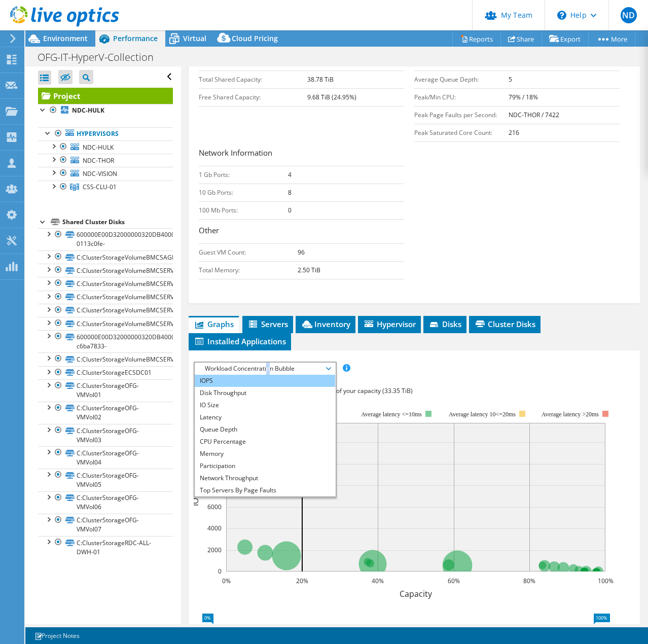 Image resolution: width=648 pixels, height=644 pixels. I want to click on text: IOPS, so click(195, 497).